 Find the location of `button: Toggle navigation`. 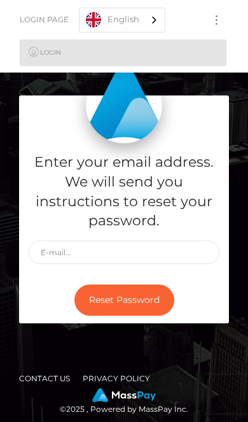

button: Toggle navigation is located at coordinates (216, 20).